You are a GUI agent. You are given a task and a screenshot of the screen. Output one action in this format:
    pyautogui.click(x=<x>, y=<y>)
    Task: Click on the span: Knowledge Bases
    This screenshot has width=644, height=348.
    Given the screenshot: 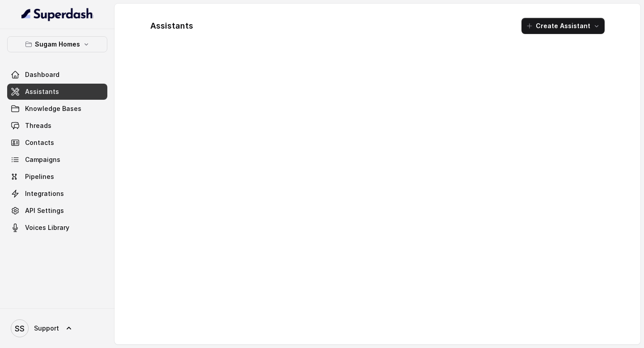 What is the action you would take?
    pyautogui.click(x=53, y=109)
    